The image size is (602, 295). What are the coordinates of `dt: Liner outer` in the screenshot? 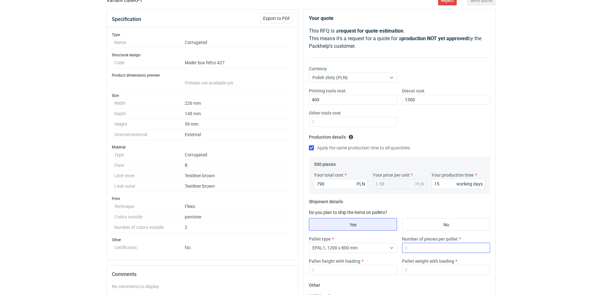 It's located at (150, 186).